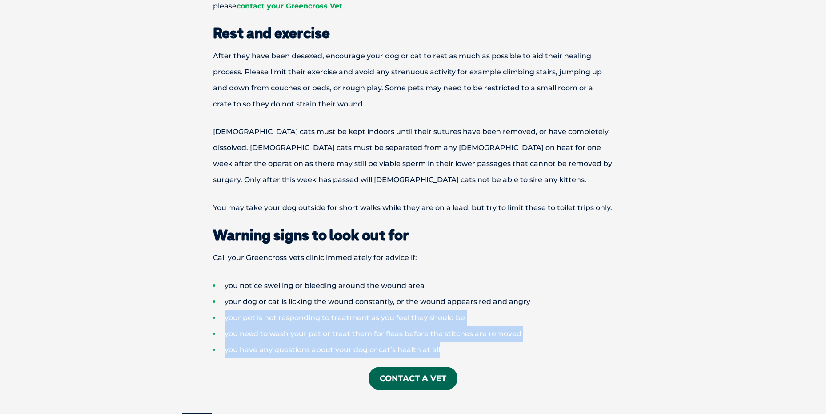 This screenshot has width=826, height=414. I want to click on li: your dog or cat is licking the wound constantly, or the wound appears red and angry, so click(429, 302).